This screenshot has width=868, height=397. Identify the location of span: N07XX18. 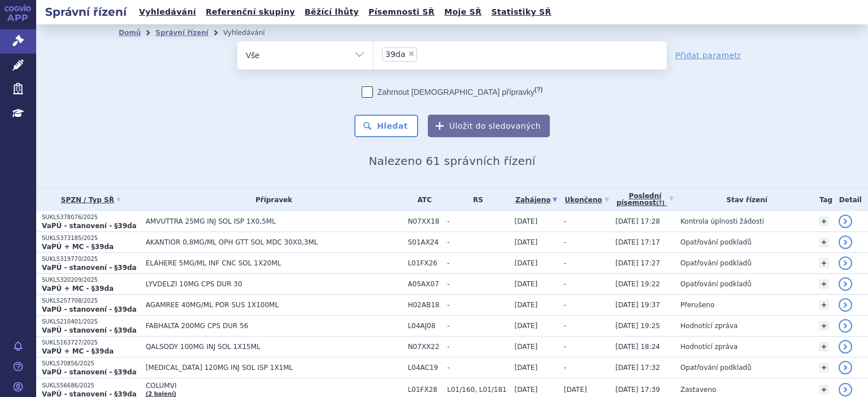
(425, 221).